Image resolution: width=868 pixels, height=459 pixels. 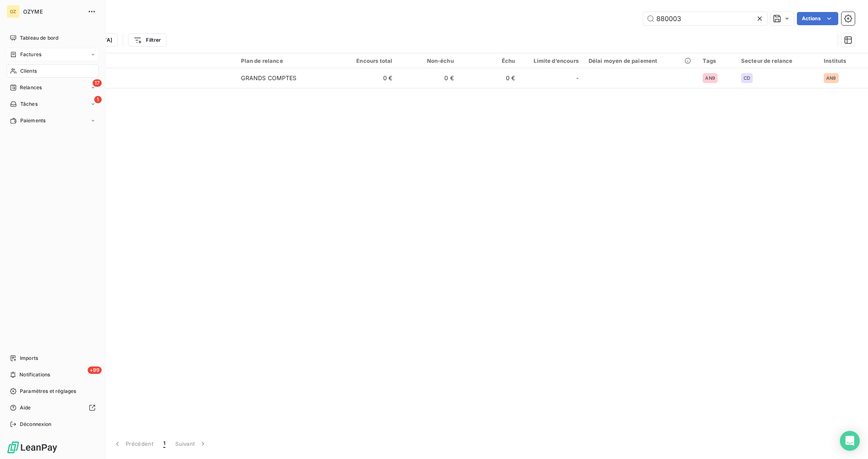 What do you see at coordinates (53, 88) in the screenshot?
I see `a: 17Relances` at bounding box center [53, 88].